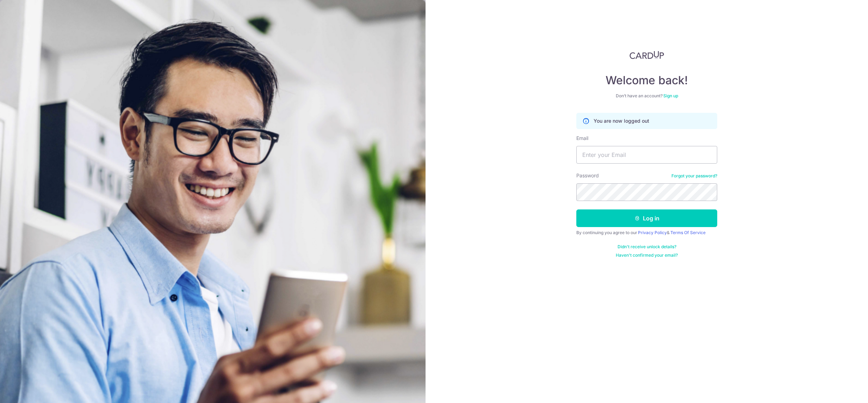 This screenshot has width=868, height=403. What do you see at coordinates (647, 218) in the screenshot?
I see `button: Log in` at bounding box center [647, 218].